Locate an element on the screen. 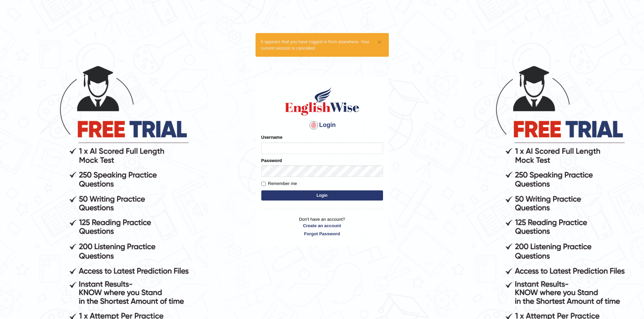 The image size is (644, 319). p: Don't have an account? is located at coordinates (322, 227).